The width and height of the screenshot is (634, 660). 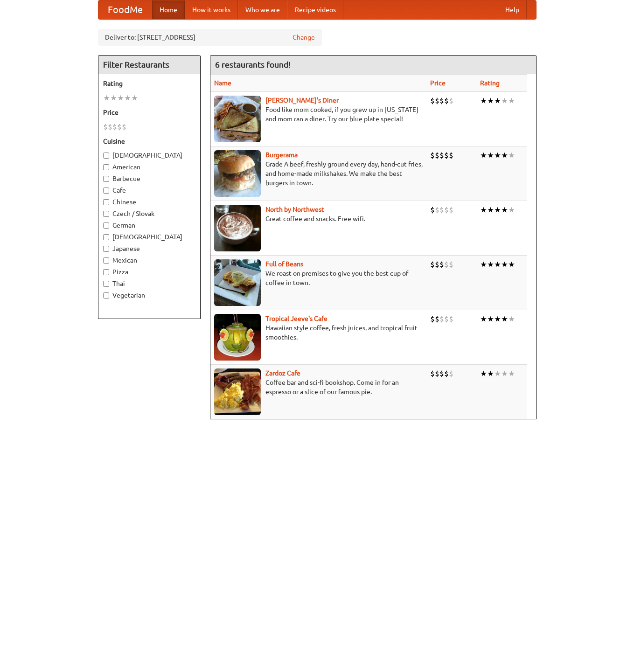 I want to click on a: Home, so click(x=168, y=10).